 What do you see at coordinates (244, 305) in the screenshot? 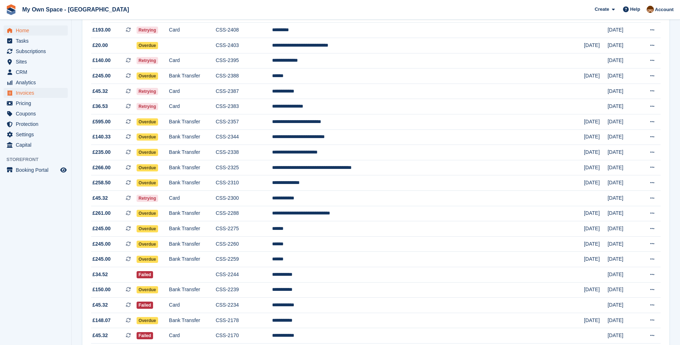
I see `td: CSS-2234` at bounding box center [244, 305].